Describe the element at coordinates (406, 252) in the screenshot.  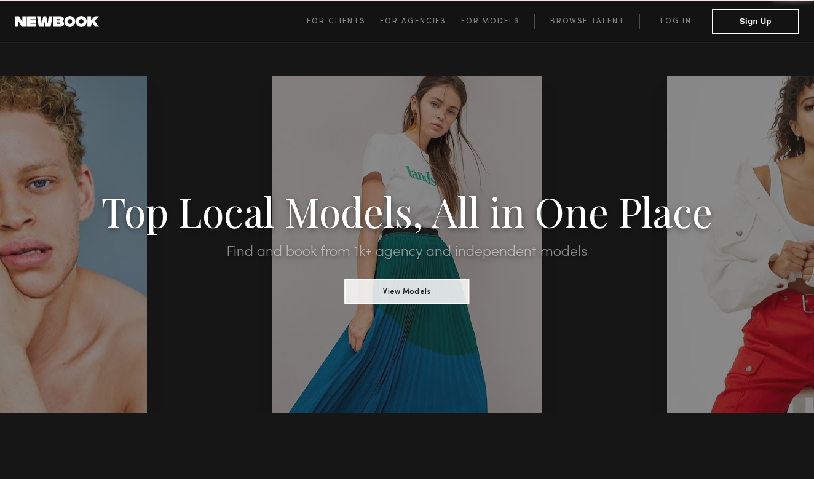
I see `h2: Find and book from 1k+ agency and independent models` at that location.